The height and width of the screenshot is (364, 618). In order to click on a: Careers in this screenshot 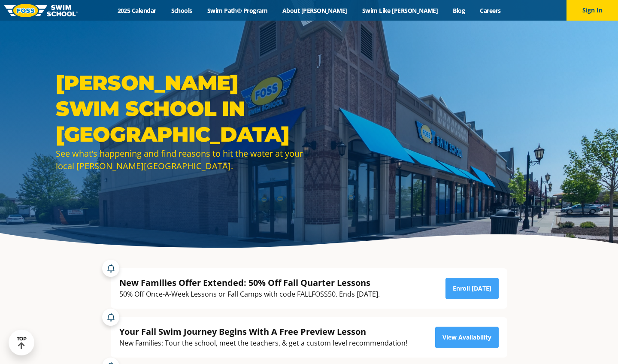, I will do `click(490, 10)`.